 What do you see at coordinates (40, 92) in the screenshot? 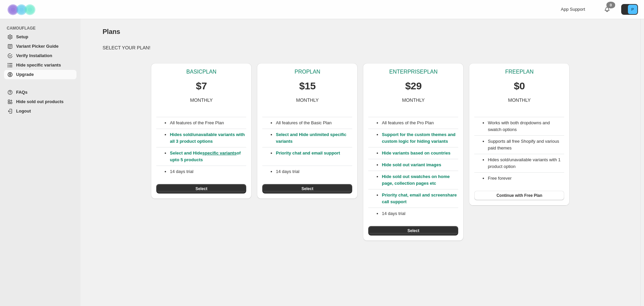
I see `a: FAQs` at bounding box center [40, 92].